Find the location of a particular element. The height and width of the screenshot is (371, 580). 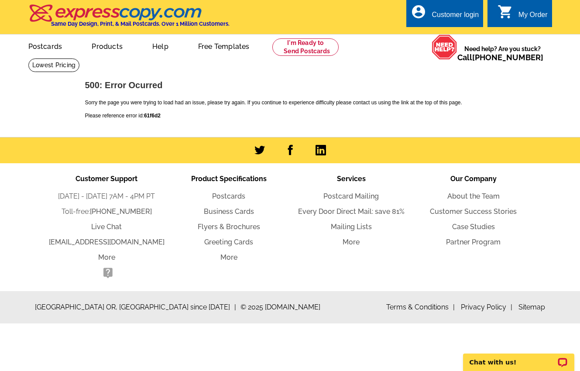

a: Flyers & Brochures is located at coordinates (229, 226).